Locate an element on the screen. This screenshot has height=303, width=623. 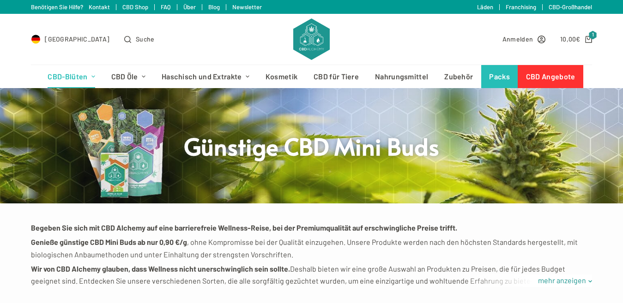
a: Newsletter is located at coordinates (247, 7).